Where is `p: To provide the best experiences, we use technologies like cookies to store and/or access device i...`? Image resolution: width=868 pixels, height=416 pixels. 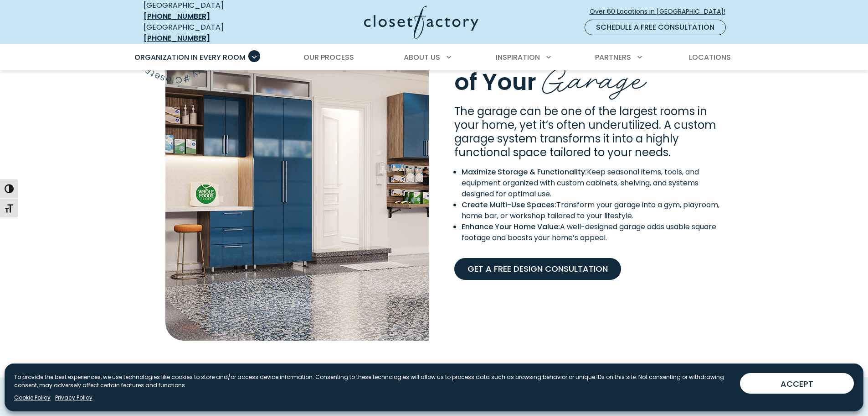 p: To provide the best experiences, we use technologies like cookies to store and/or access device i... is located at coordinates (373, 381).